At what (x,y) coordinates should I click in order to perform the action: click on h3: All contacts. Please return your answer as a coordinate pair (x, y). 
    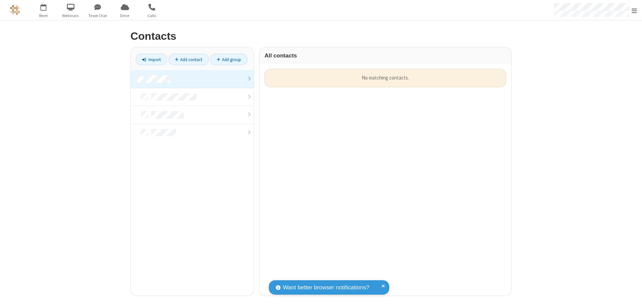
    Looking at the image, I should click on (385, 55).